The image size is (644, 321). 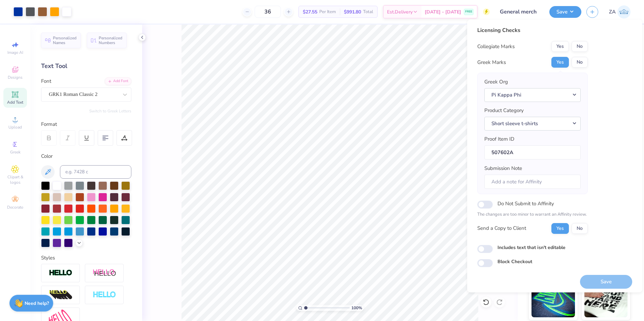 I want to click on span: $27.55, so click(x=310, y=12).